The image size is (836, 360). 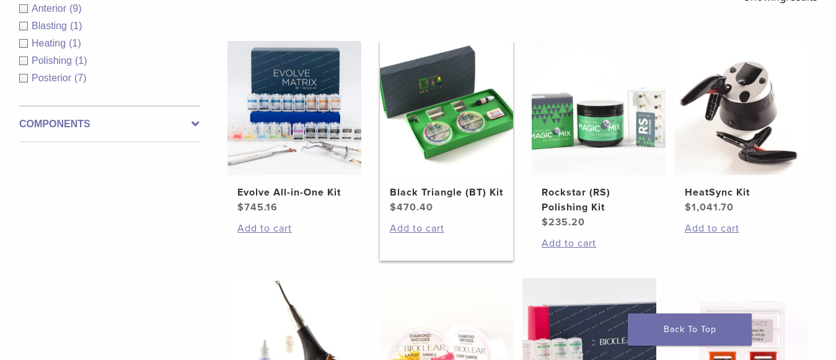 I want to click on a: HeatSync KitHeatSync Kit $1,041.70, so click(x=741, y=127).